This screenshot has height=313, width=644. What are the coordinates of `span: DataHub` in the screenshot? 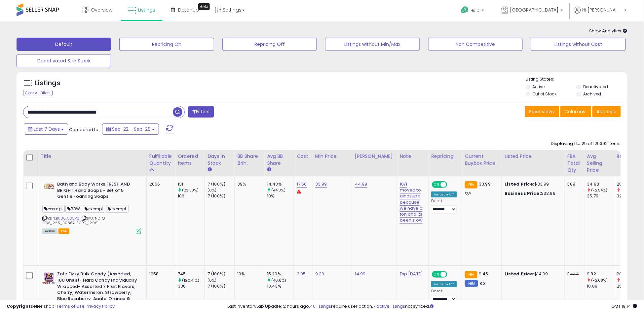 It's located at (188, 10).